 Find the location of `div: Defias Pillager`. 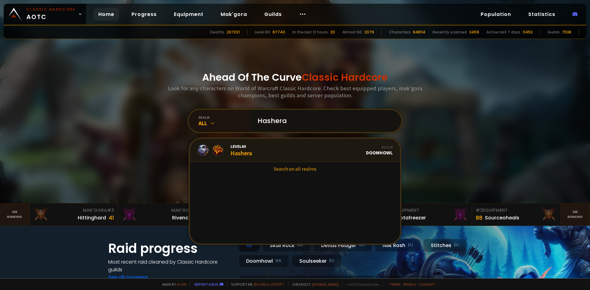

div: Defias Pillager is located at coordinates (343, 245).